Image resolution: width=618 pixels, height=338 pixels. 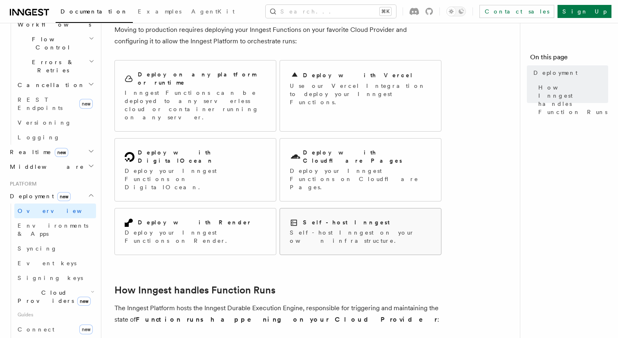 I want to click on p: Deploy your Inngest Functions on Render., so click(x=195, y=237).